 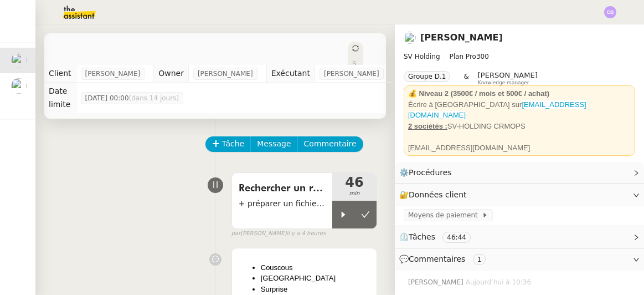 What do you see at coordinates (480, 259) in the screenshot?
I see `nz-tag: 1` at bounding box center [480, 259].